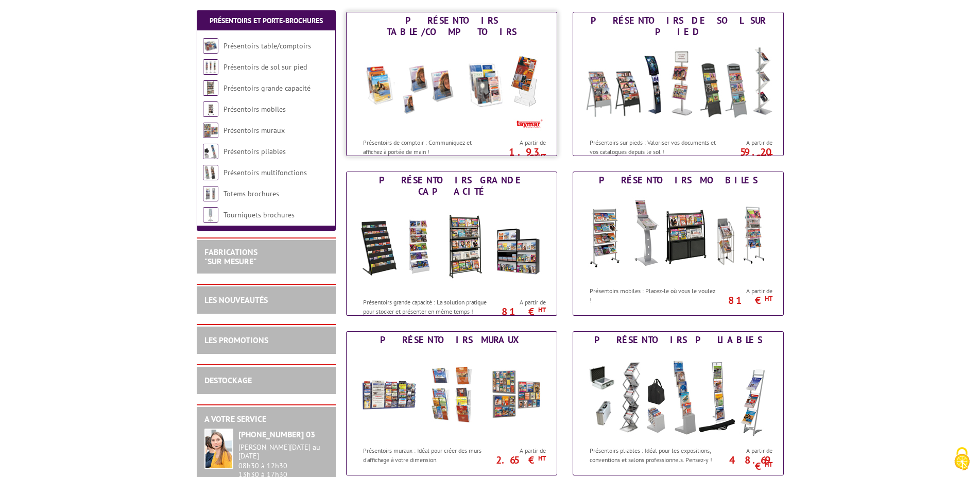 The width and height of the screenshot is (980, 477). Describe the element at coordinates (265, 172) in the screenshot. I see `a: Présentoirs multifonctions` at that location.